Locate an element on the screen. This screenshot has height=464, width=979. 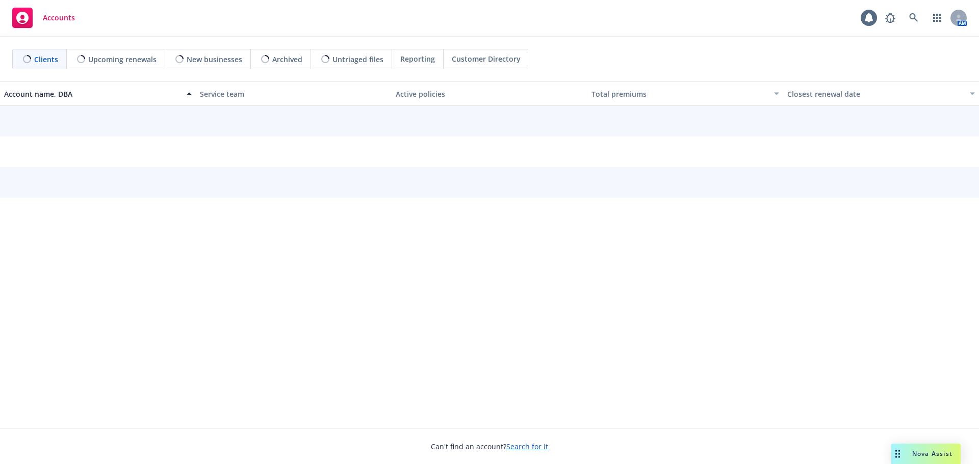
div: Total premiums is located at coordinates (679, 94).